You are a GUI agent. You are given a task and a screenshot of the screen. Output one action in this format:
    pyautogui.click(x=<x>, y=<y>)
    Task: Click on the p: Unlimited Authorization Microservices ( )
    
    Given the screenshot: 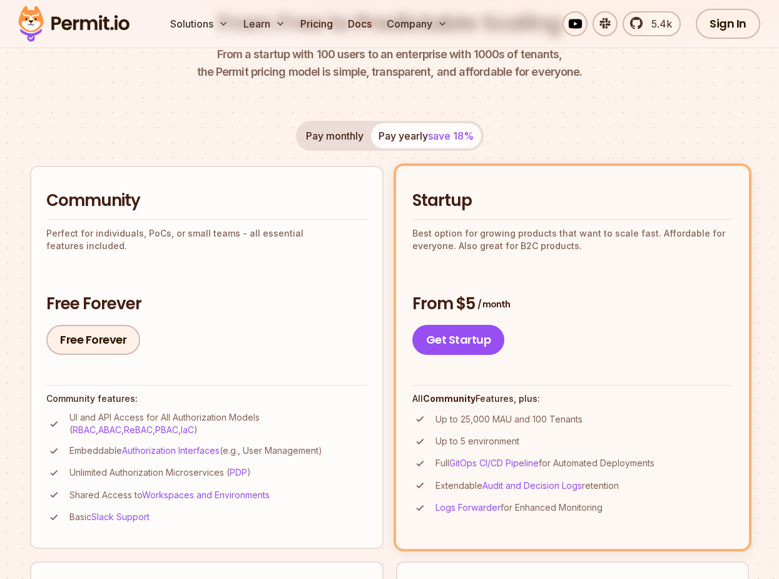 What is the action you would take?
    pyautogui.click(x=160, y=473)
    